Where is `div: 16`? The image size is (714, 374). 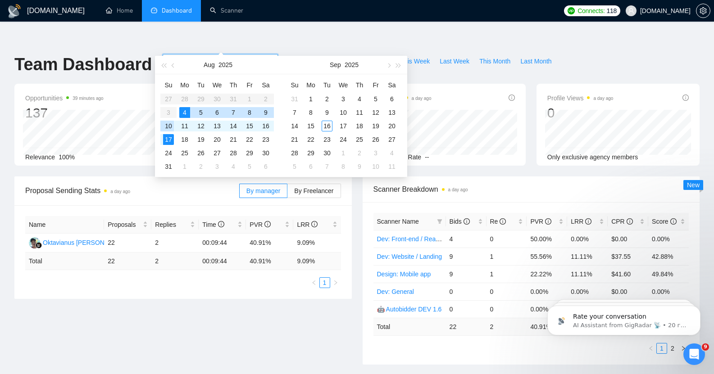 div: 16 is located at coordinates (327, 126).